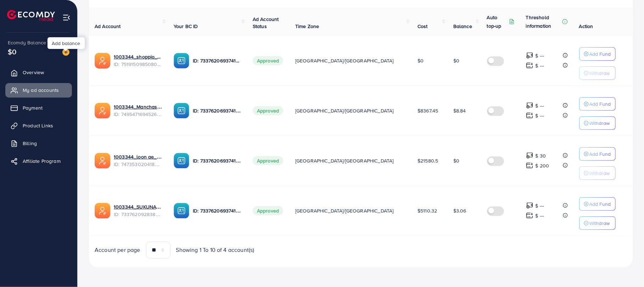  I want to click on span: Overview, so click(33, 72).